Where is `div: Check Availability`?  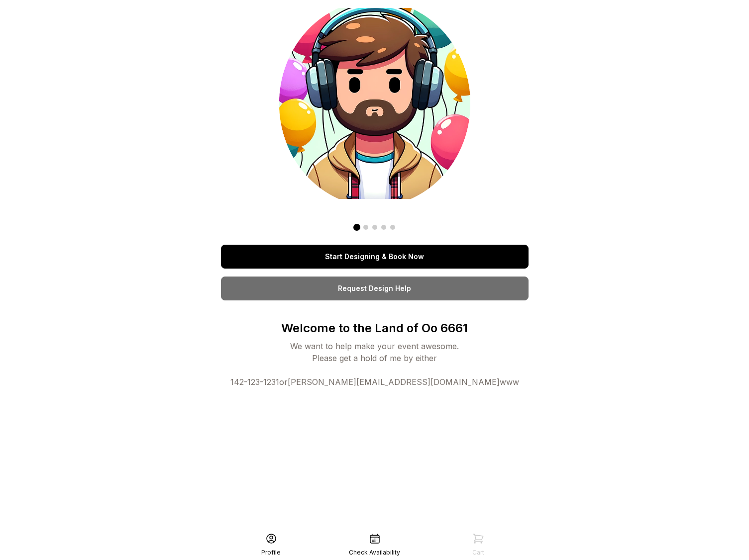
div: Check Availability is located at coordinates (374, 552).